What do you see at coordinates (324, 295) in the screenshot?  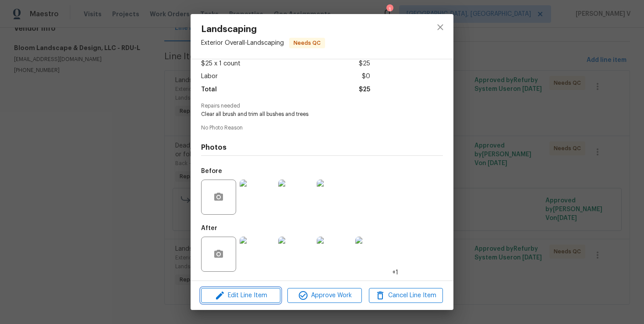 I see `span: Approve Work` at bounding box center [324, 295].